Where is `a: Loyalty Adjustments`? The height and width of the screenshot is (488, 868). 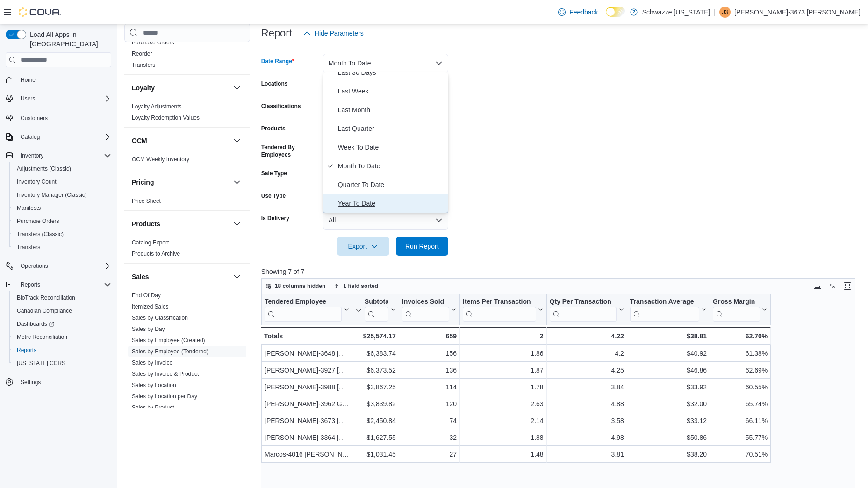 a: Loyalty Adjustments is located at coordinates (157, 106).